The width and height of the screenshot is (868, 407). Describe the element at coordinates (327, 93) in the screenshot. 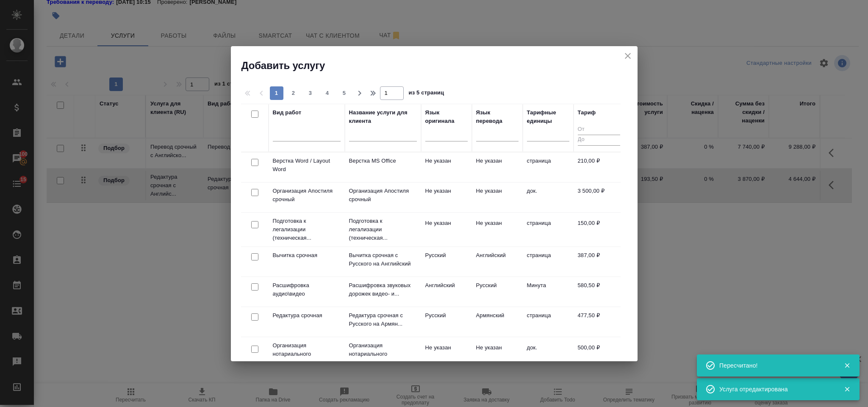

I see `button: 4` at that location.